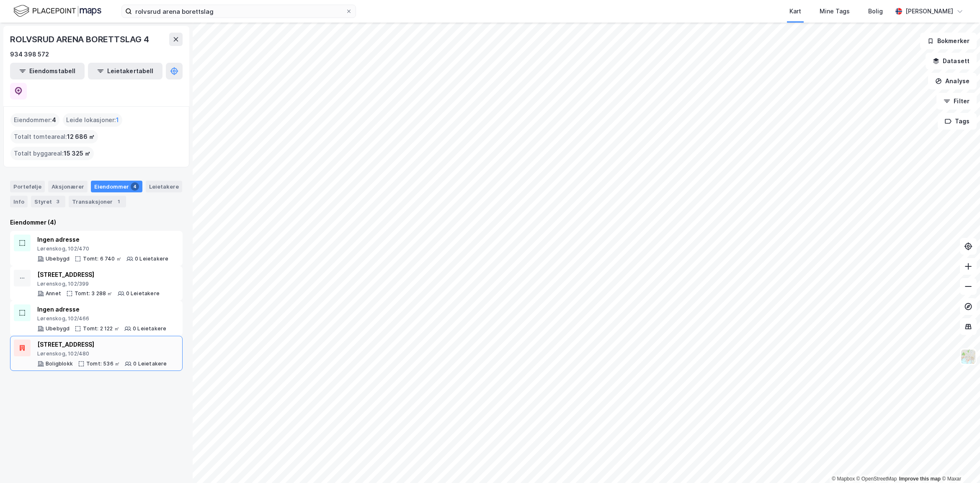 The image size is (980, 483). What do you see at coordinates (53, 294) in the screenshot?
I see `div: Annet` at bounding box center [53, 294].